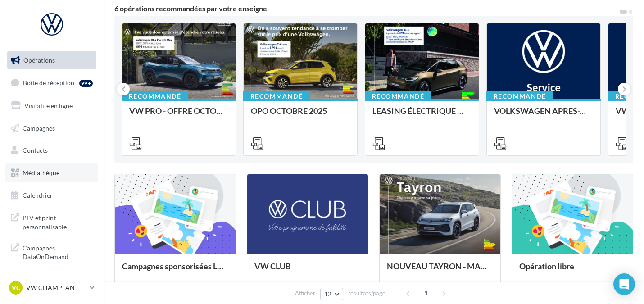 This screenshot has height=304, width=644. Describe the element at coordinates (544, 115) in the screenshot. I see `div: VOLKSWAGEN APRES-VENTE` at that location.